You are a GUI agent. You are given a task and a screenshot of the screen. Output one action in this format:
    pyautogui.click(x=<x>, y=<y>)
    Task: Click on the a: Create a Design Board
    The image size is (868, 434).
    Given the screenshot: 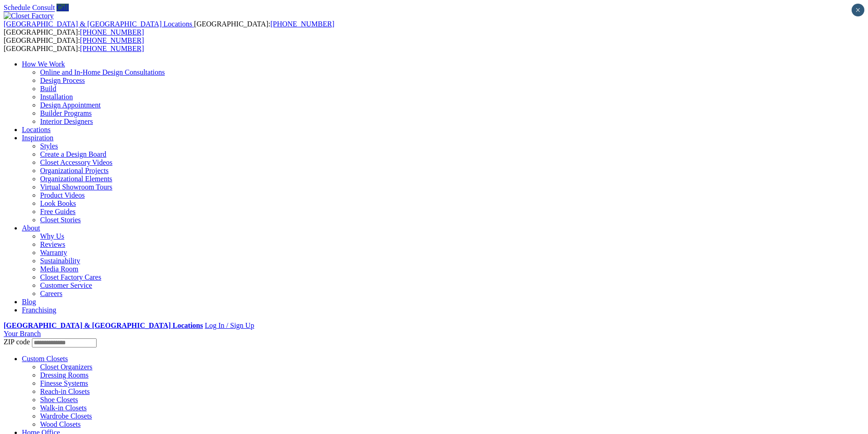 What is the action you would take?
    pyautogui.click(x=73, y=154)
    